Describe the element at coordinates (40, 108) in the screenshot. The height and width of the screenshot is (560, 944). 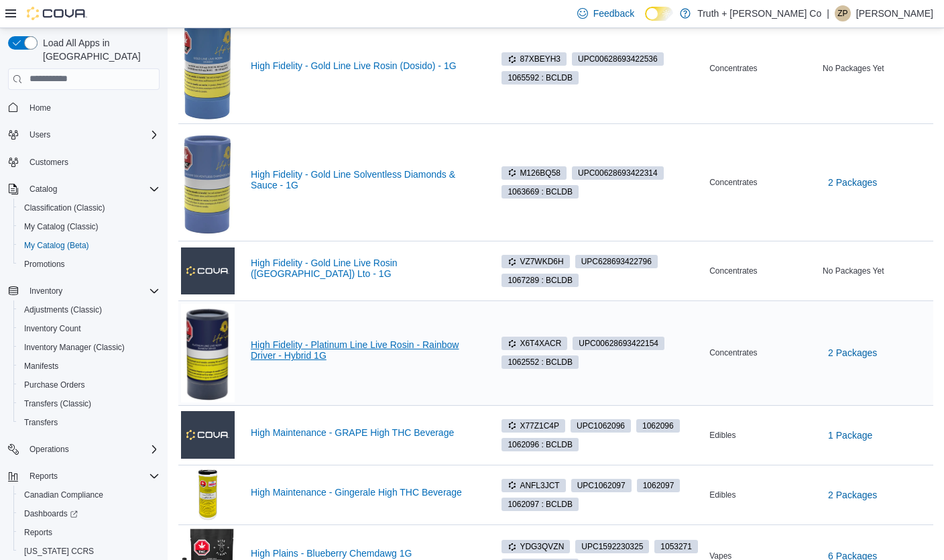
I see `span: Home` at that location.